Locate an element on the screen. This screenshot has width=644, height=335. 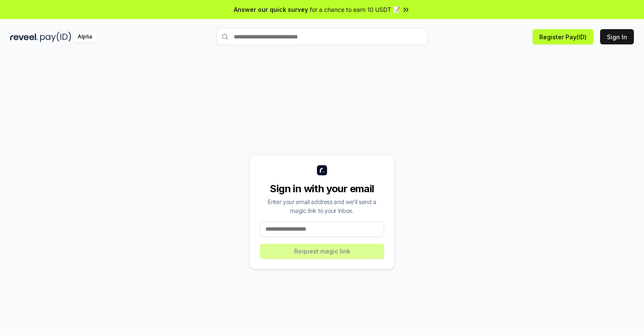
button: Sign In is located at coordinates (617, 37).